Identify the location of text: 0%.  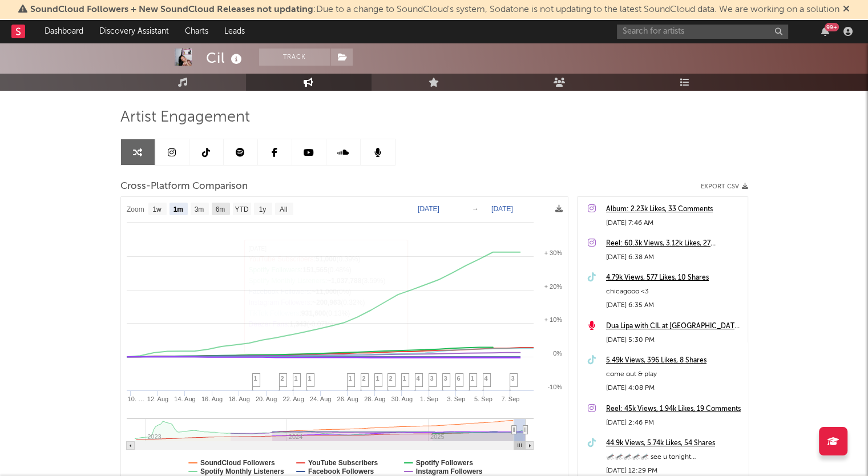
(557, 354).